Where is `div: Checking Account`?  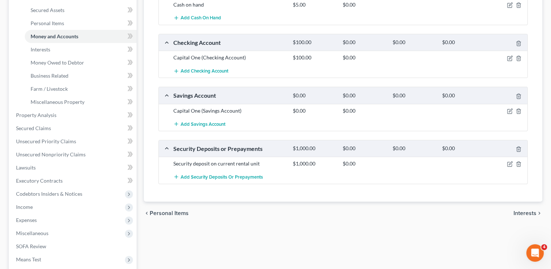
div: Checking Account is located at coordinates (229, 42).